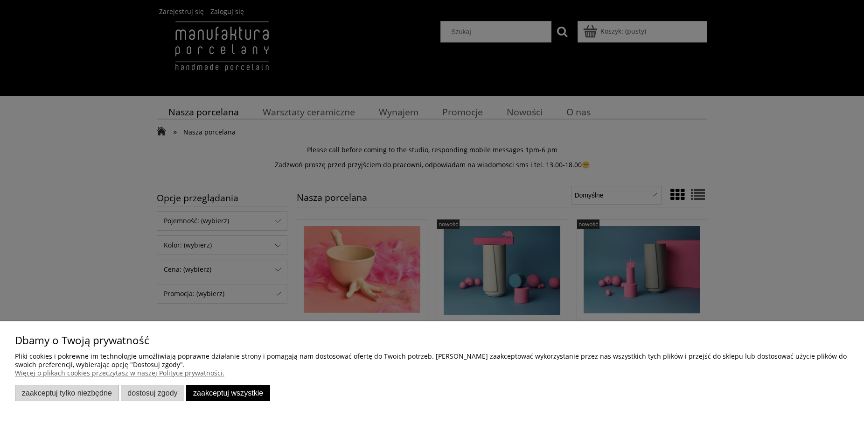 The image size is (864, 446). I want to click on button: Zaakceptuj wszystkie, so click(228, 392).